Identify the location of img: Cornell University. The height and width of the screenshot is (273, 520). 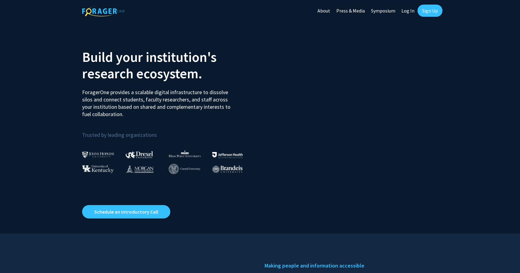
(185, 169).